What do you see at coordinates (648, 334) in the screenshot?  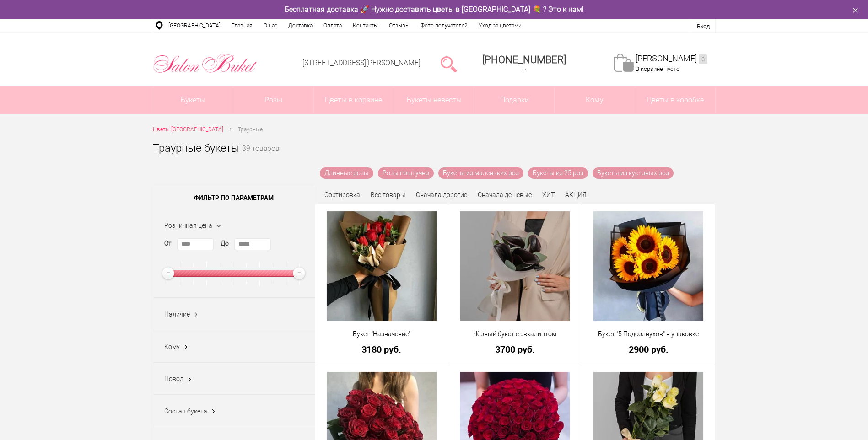 I see `span: Букет "5 Подсолнухов" в упаковке` at bounding box center [648, 334].